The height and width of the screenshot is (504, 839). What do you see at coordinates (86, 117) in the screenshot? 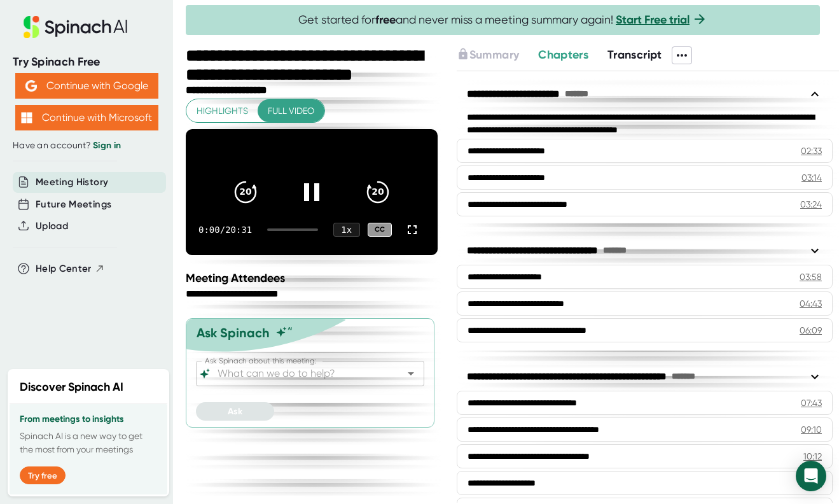
I see `button: Continue with Microsoft` at bounding box center [86, 117].